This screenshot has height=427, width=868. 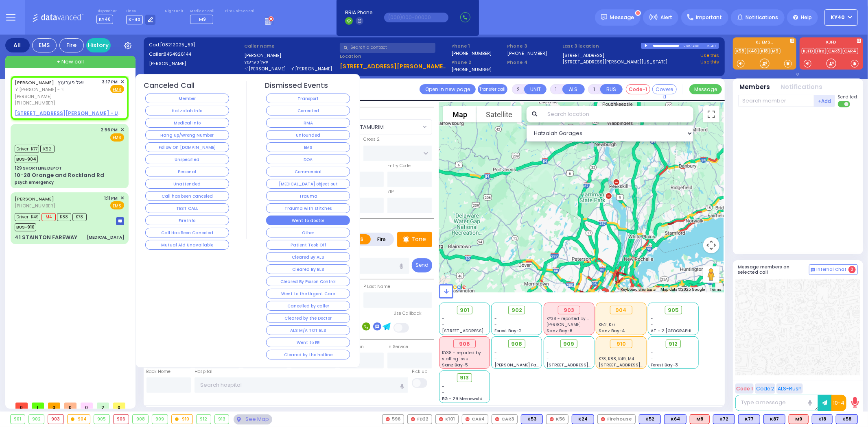 What do you see at coordinates (308, 196) in the screenshot?
I see `button: Trauma` at bounding box center [308, 196].